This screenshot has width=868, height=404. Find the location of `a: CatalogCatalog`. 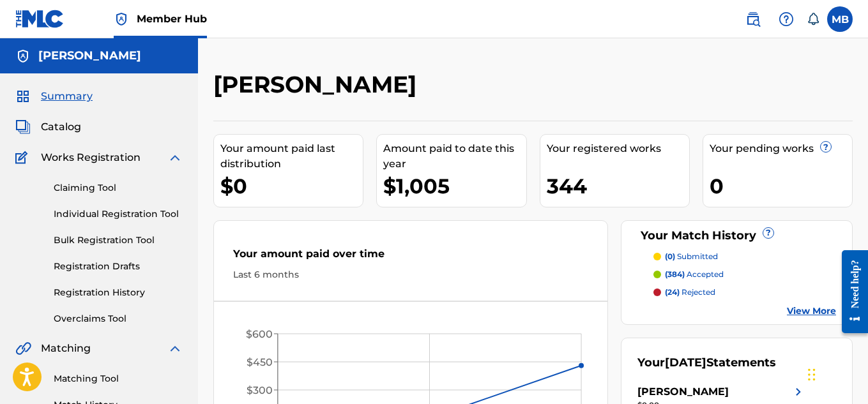

a: CatalogCatalog is located at coordinates (48, 127).